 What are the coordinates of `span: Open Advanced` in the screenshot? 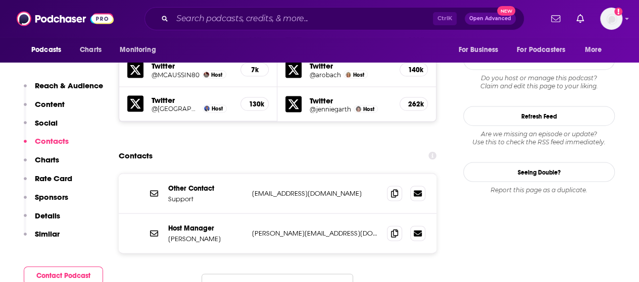 It's located at (490, 19).